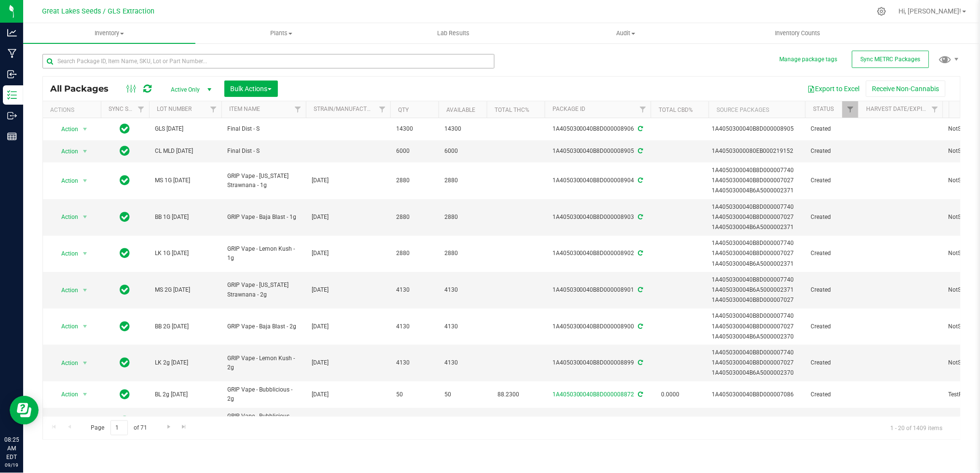  What do you see at coordinates (251, 88) in the screenshot?
I see `button: Bulk Actions` at bounding box center [251, 88].